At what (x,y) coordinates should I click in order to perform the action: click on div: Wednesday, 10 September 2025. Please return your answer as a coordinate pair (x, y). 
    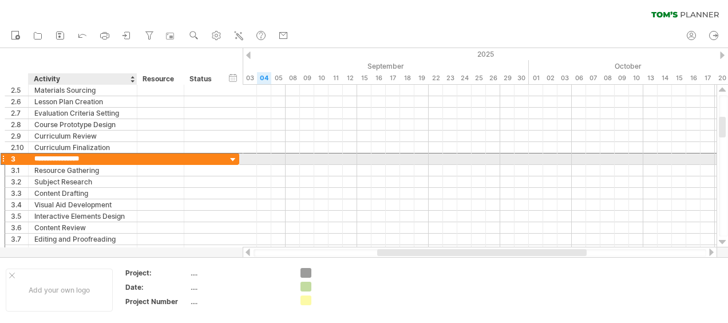
    Looking at the image, I should click on (321, 78).